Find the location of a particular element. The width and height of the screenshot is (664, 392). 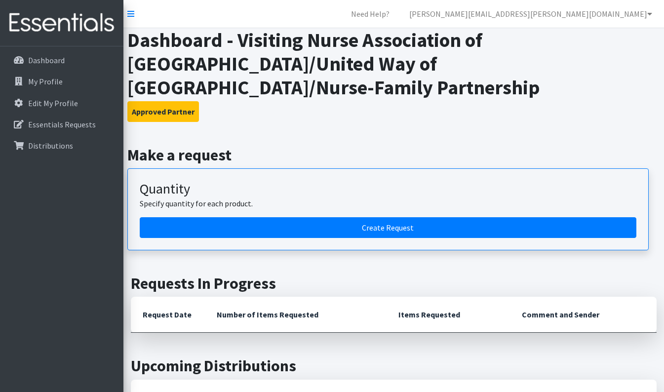

p: Distributions is located at coordinates (50, 146).